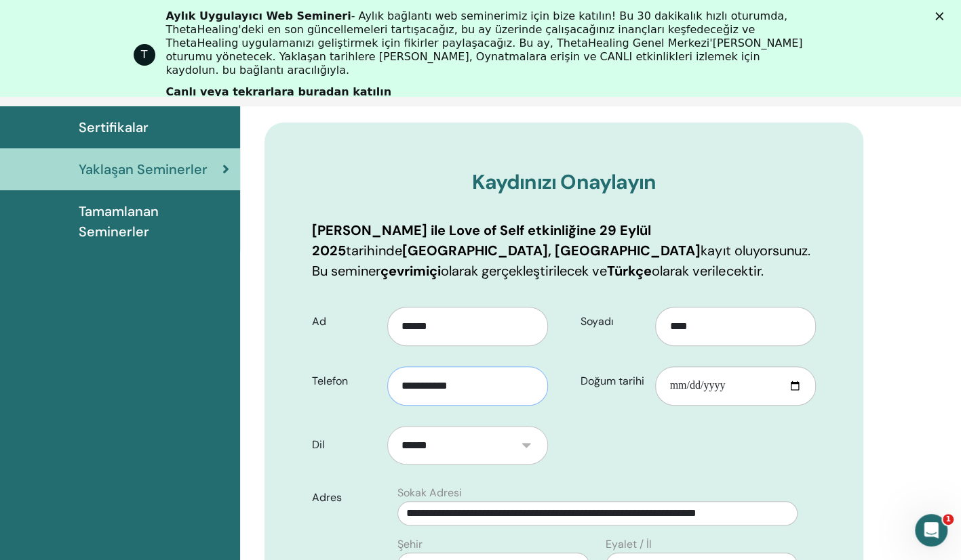 This screenshot has height=560, width=961. I want to click on p: tarihinde kayıt oluyorsunuz. Bu seminer olarak gerçekleştirilecek ve olarak verilecektir., so click(564, 250).